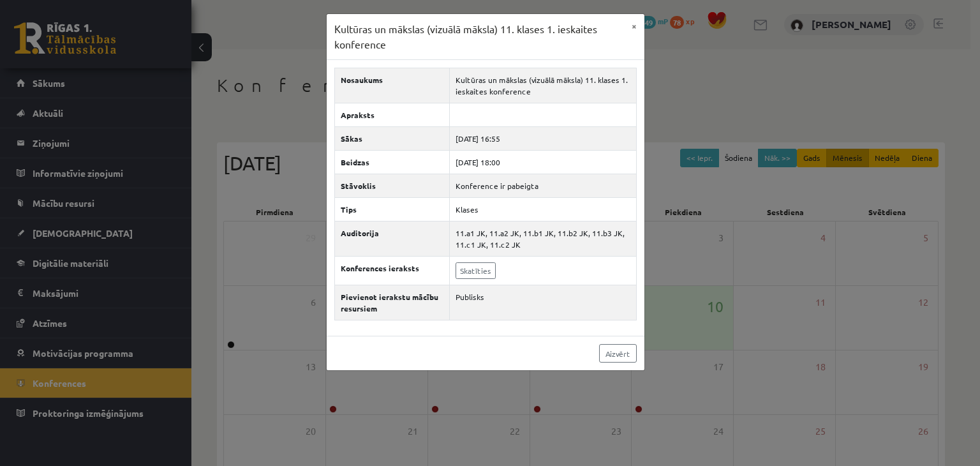 The height and width of the screenshot is (466, 980). I want to click on th: Konferences ieraksts, so click(392, 271).